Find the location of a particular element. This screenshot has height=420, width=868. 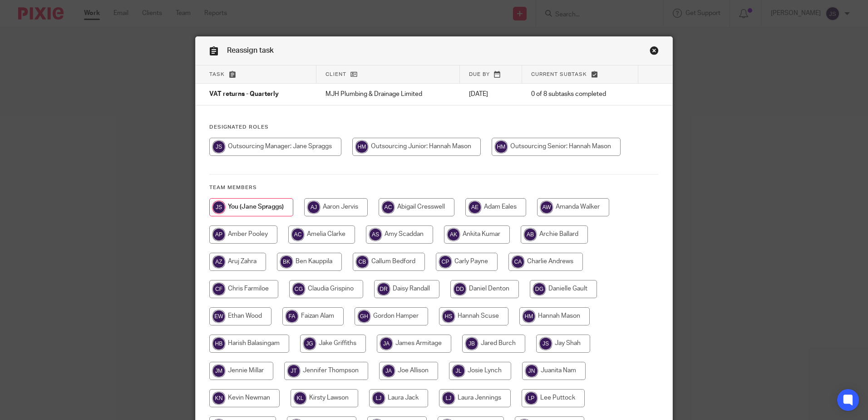

span: Client is located at coordinates (336, 74).